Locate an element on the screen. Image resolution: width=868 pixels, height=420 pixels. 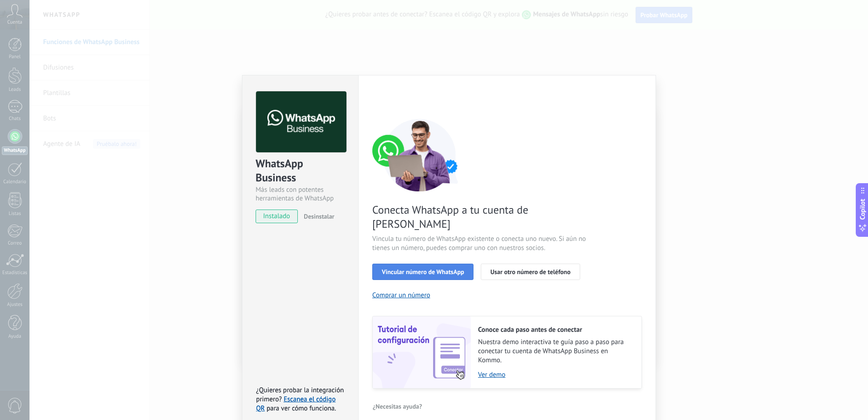
div: WhatsApp Business is located at coordinates (300, 171).